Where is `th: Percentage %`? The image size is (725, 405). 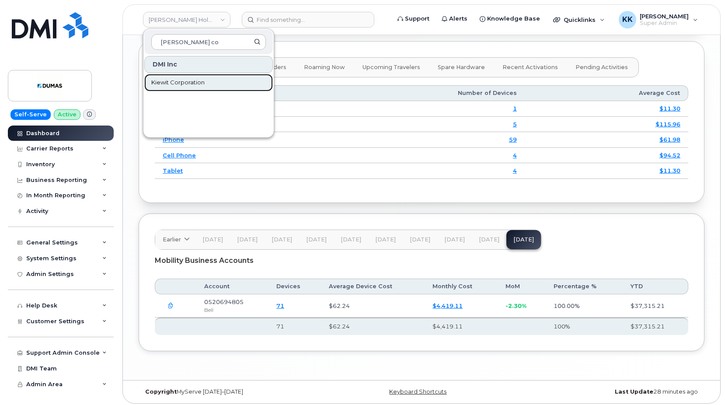 th: Percentage % is located at coordinates (585, 287).